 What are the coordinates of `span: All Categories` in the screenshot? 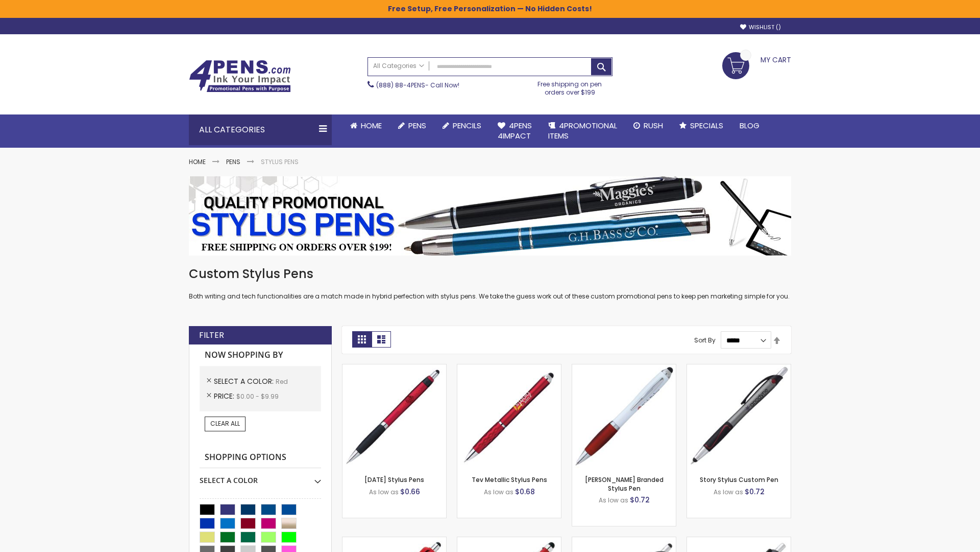 It's located at (398, 66).